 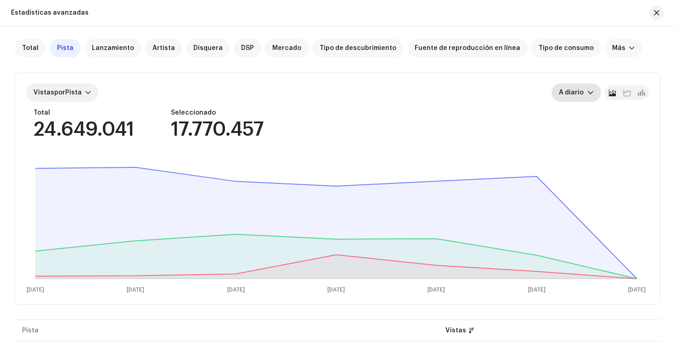 What do you see at coordinates (573, 93) in the screenshot?
I see `span: A diario` at bounding box center [573, 93].